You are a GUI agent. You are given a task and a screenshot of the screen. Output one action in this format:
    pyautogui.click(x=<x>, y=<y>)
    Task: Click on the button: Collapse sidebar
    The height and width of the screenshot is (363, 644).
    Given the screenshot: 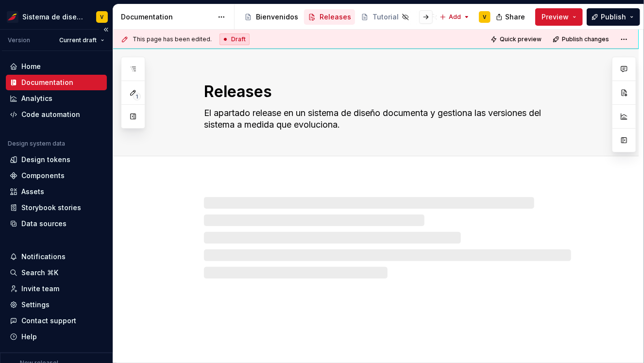 What is the action you would take?
    pyautogui.click(x=106, y=29)
    